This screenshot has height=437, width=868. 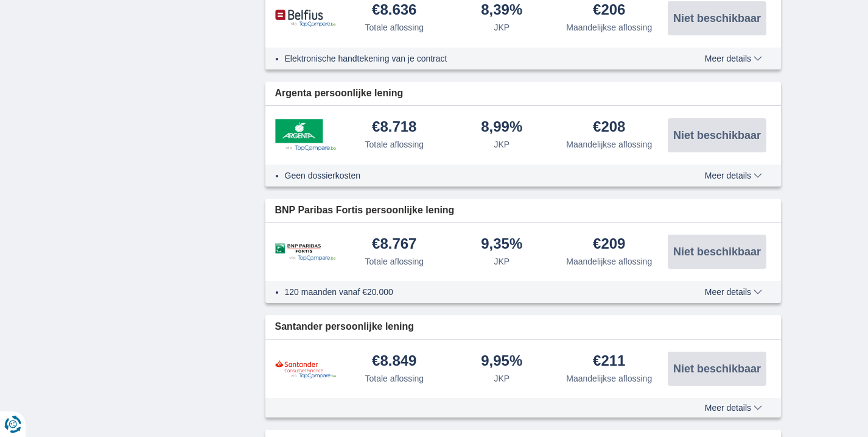 What do you see at coordinates (609, 361) in the screenshot?
I see `div: €211` at bounding box center [609, 361].